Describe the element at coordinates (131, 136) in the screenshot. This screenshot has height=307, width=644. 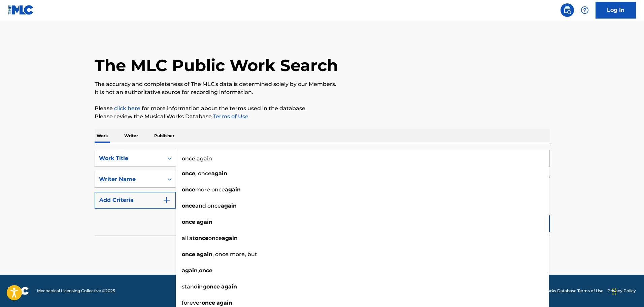
I see `p: Writer` at that location.